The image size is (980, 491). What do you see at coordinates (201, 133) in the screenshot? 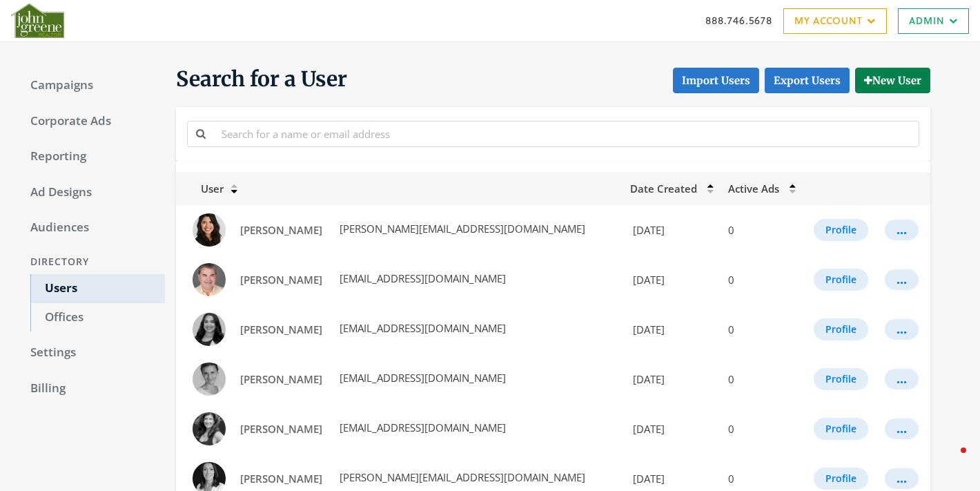
I see `i: Search for a name or email address` at bounding box center [201, 133].